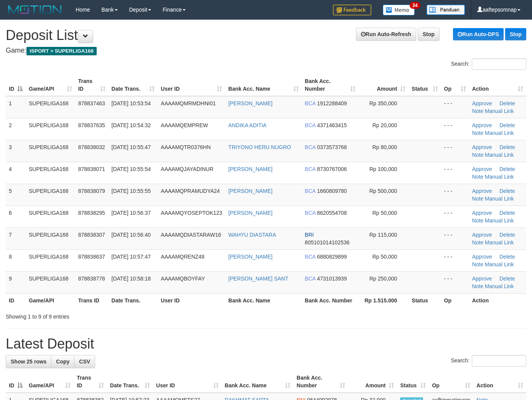 Image resolution: width=532 pixels, height=400 pixels. What do you see at coordinates (188, 103) in the screenshot?
I see `span: AAAAMQMRMDHNI01` at bounding box center [188, 103].